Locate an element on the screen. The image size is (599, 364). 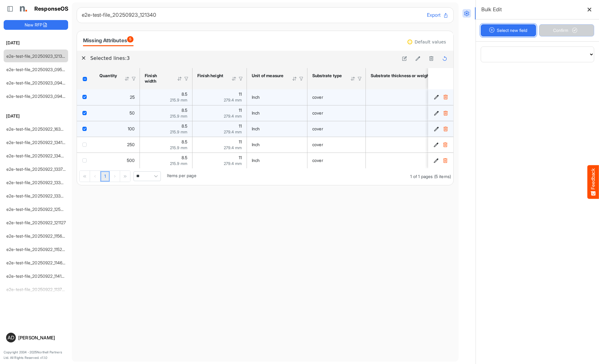
img: Northell is located at coordinates (23, 9).